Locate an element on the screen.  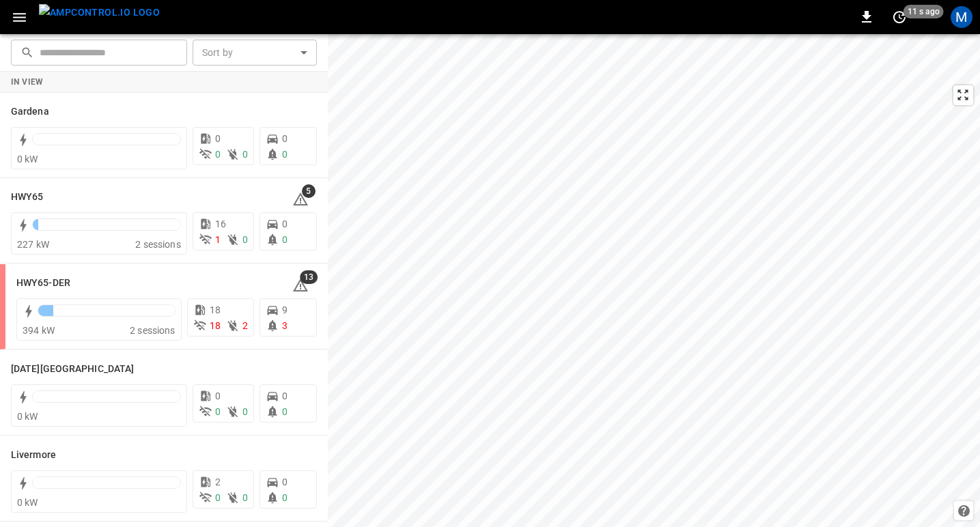
h6: HWY65 is located at coordinates (27, 197).